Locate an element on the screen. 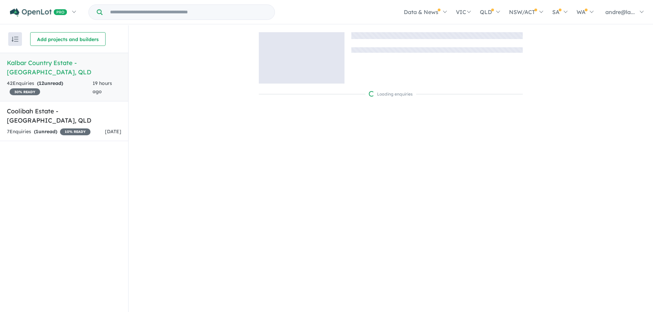  span: 19 hours ago is located at coordinates (102, 87).